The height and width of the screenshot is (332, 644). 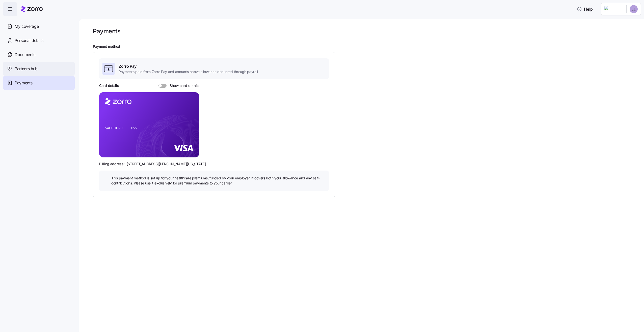 I want to click on span: Payments, so click(x=23, y=83).